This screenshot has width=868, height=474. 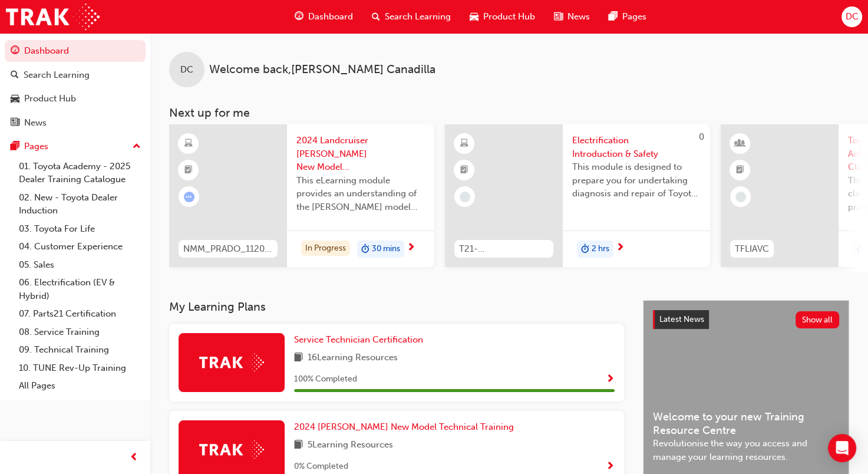 I want to click on span: up-icon, so click(x=137, y=147).